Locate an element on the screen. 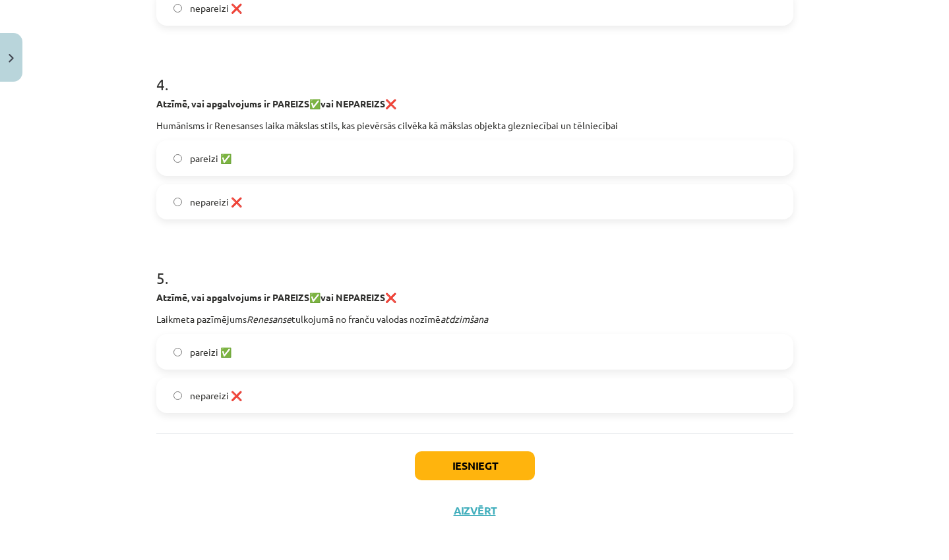  h1: 5 . is located at coordinates (474, 266).